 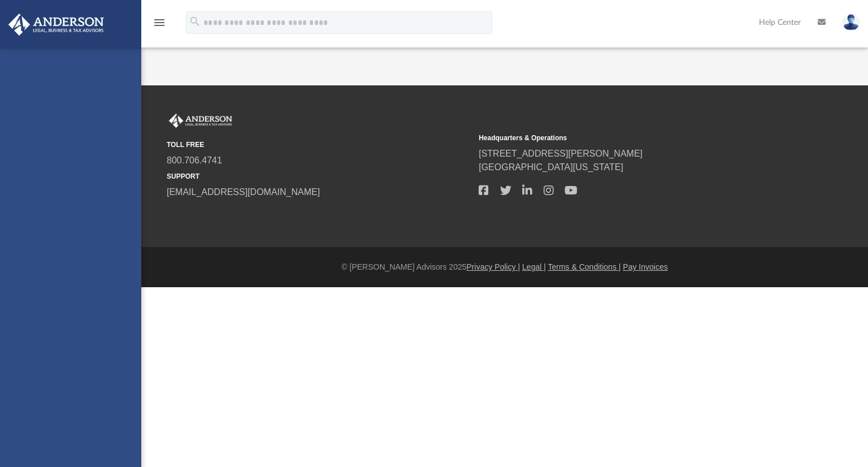 What do you see at coordinates (159, 23) in the screenshot?
I see `i: menu` at bounding box center [159, 23].